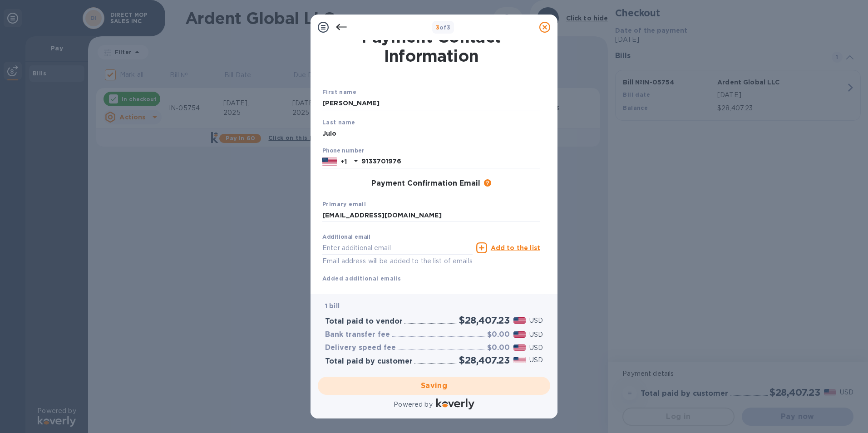  Describe the element at coordinates (330, 162) in the screenshot. I see `img: US` at that location.